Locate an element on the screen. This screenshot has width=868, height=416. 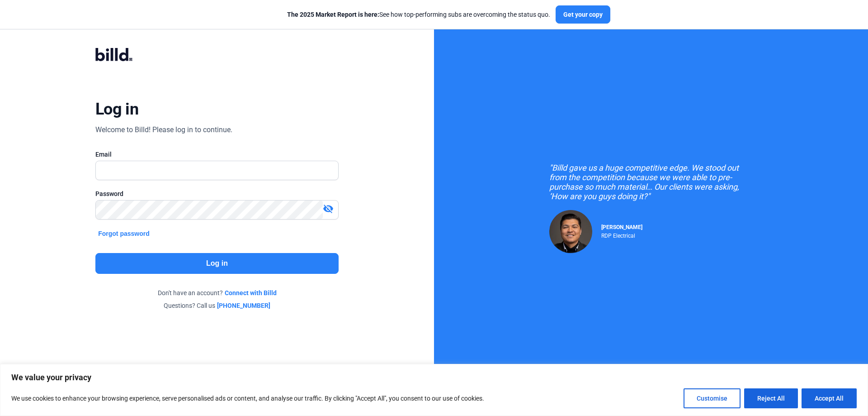
div: "Billd gave us a huge competitive edge. We stood out from the competition because we were able to... is located at coordinates (652, 182).